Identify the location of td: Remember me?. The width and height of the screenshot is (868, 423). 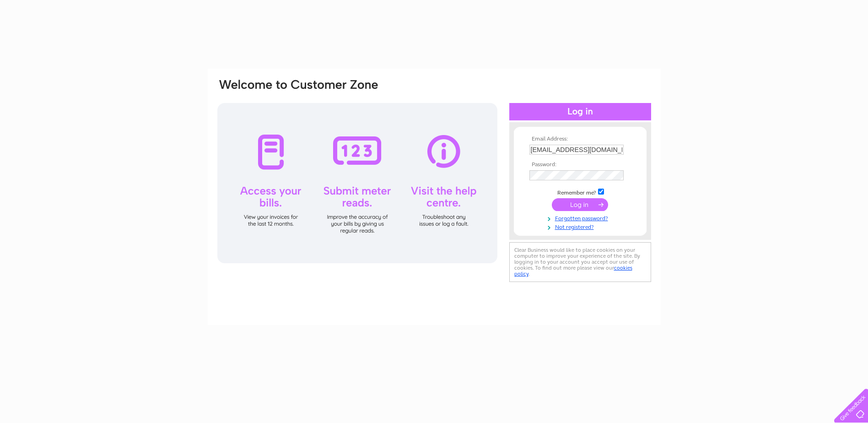
(580, 192).